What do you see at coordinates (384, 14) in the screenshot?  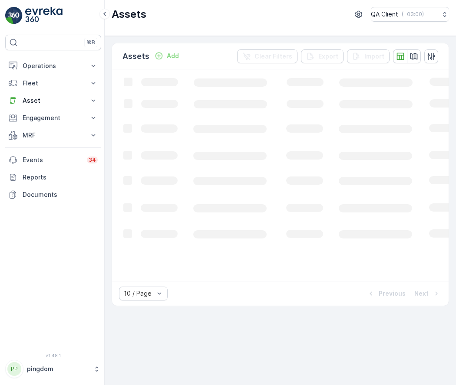 I see `p: QA Client` at bounding box center [384, 14].